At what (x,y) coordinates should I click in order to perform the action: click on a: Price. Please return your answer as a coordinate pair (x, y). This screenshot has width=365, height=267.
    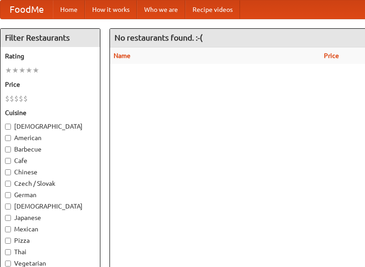
    Looking at the image, I should click on (331, 56).